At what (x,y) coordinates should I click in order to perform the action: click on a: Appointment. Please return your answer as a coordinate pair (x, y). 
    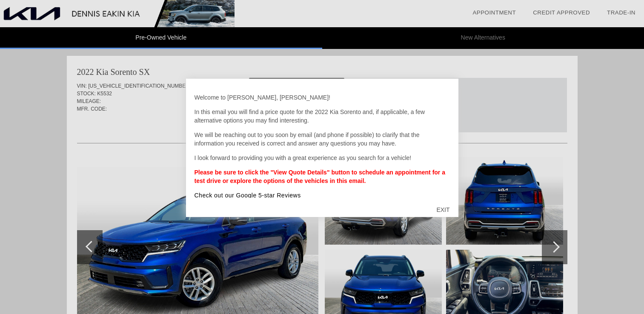
    Looking at the image, I should click on (494, 12).